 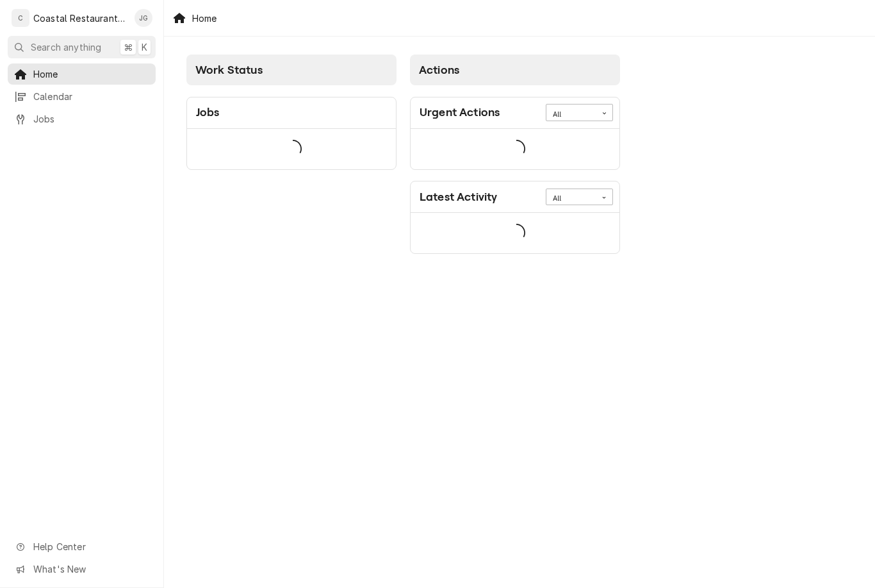 I want to click on a: Go to What's New, so click(x=81, y=569).